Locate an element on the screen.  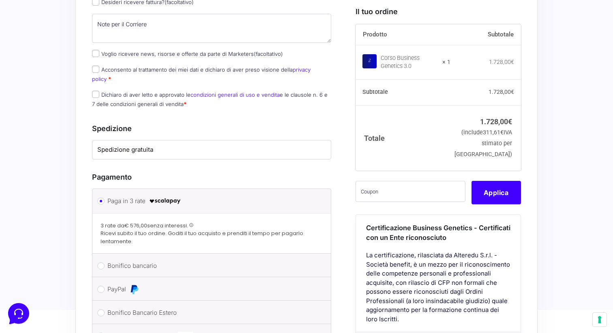
th: Prodotto is located at coordinates (403, 35).